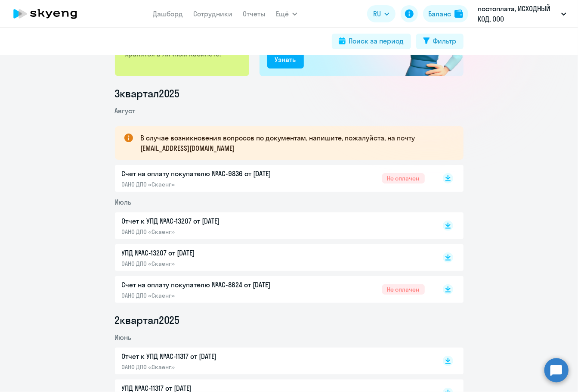  What do you see at coordinates (440, 41) in the screenshot?
I see `button: Фильтр` at bounding box center [440, 41].